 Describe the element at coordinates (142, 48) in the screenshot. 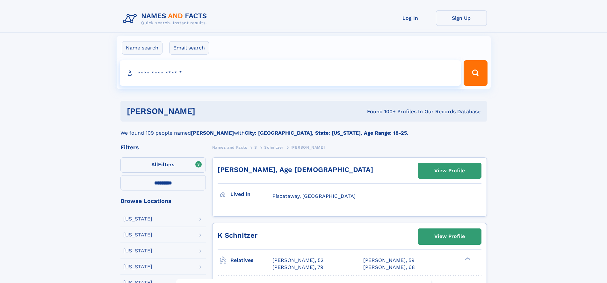

I see `label: Name search` at that location.